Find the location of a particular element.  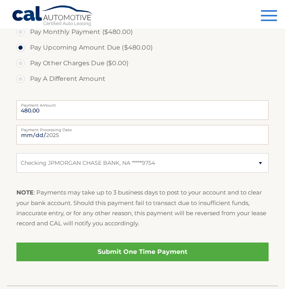

button: Menu is located at coordinates (269, 16).